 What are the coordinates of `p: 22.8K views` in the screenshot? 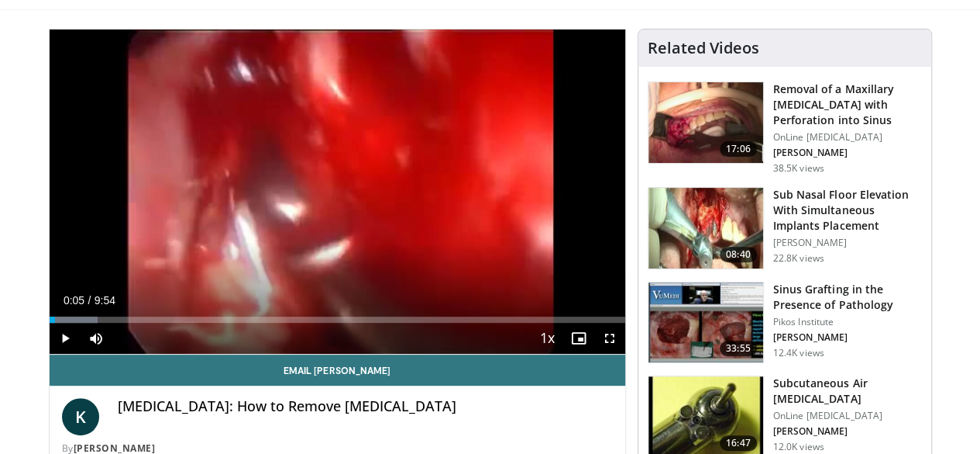 It's located at (799, 258).